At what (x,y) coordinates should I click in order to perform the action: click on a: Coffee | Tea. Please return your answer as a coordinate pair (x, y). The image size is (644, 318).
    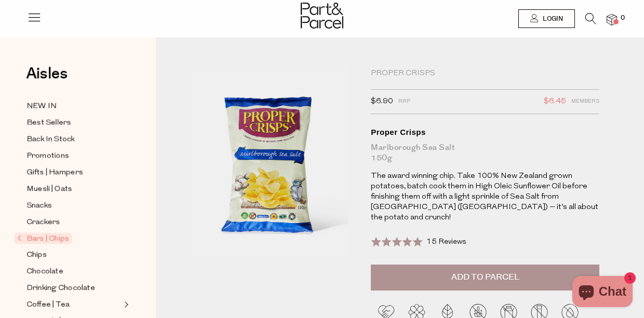
    Looking at the image, I should click on (74, 305).